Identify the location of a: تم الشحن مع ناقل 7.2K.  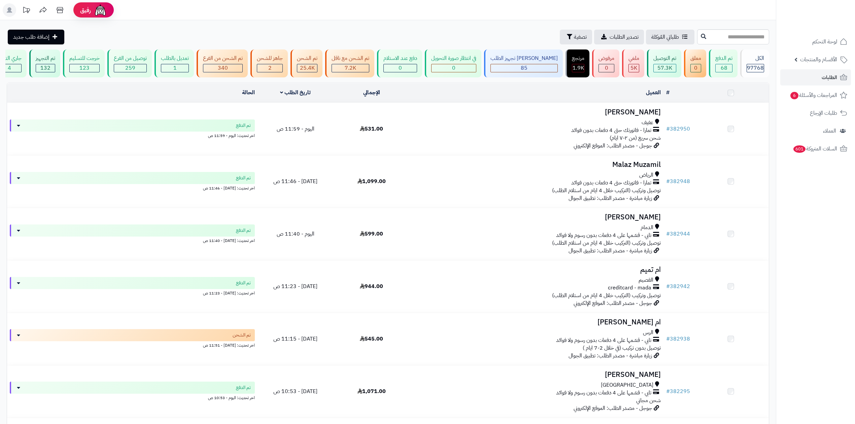
(350, 63).